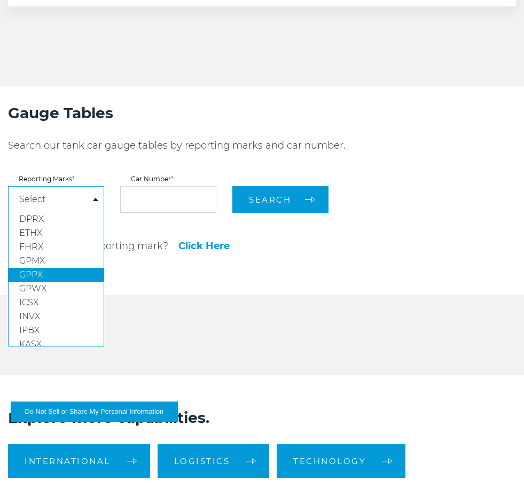 The height and width of the screenshot is (486, 524). I want to click on a: International arrow arrow, so click(79, 461).